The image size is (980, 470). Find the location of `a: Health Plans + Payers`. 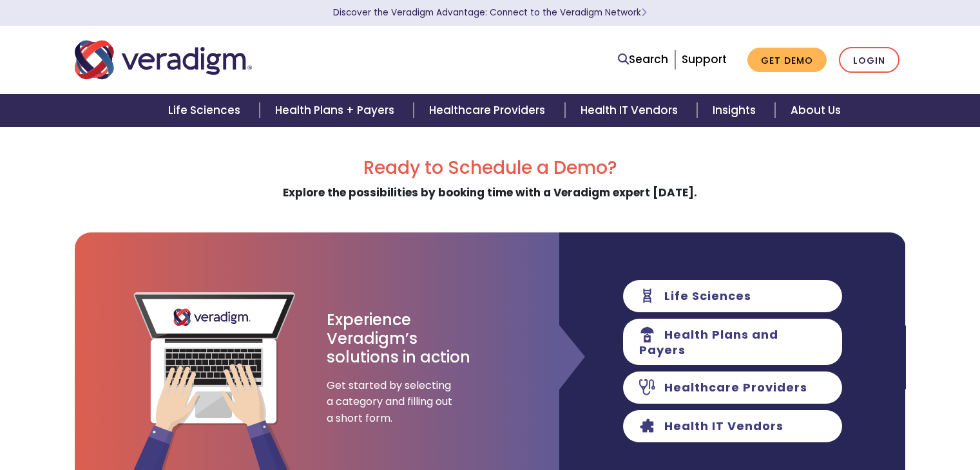

a: Health Plans + Payers is located at coordinates (337, 110).